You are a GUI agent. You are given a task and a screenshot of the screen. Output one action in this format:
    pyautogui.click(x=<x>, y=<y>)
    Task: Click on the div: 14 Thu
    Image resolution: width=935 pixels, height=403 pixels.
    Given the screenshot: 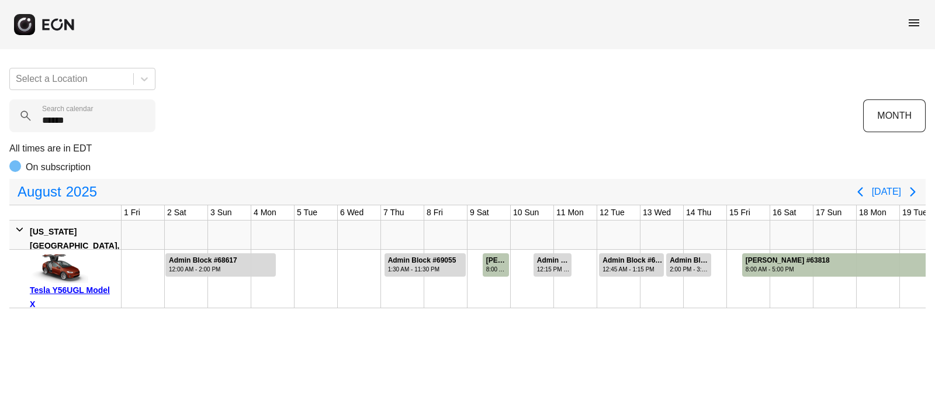 What is the action you would take?
    pyautogui.click(x=698, y=212)
    